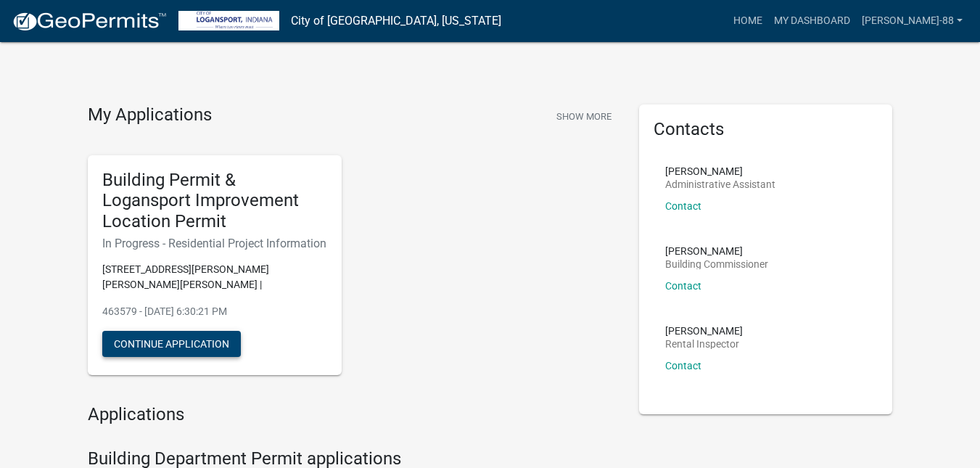 The image size is (980, 468). What do you see at coordinates (766, 129) in the screenshot?
I see `h5: Contacts` at bounding box center [766, 129].